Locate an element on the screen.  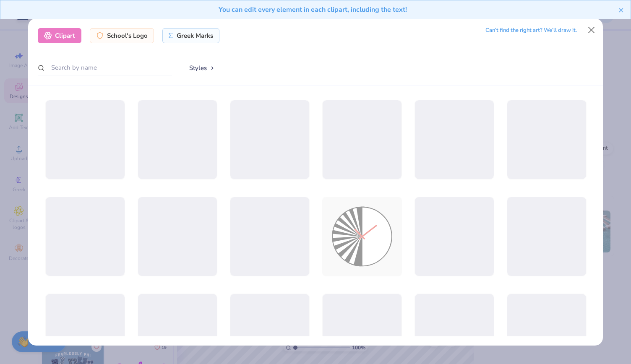
input: Search by name is located at coordinates (105, 67).